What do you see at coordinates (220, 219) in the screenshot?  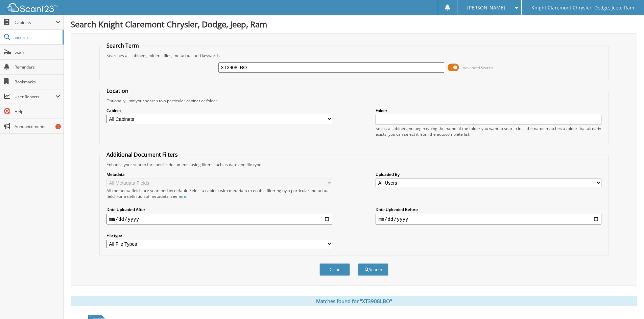 I see `input: start` at bounding box center [220, 219].